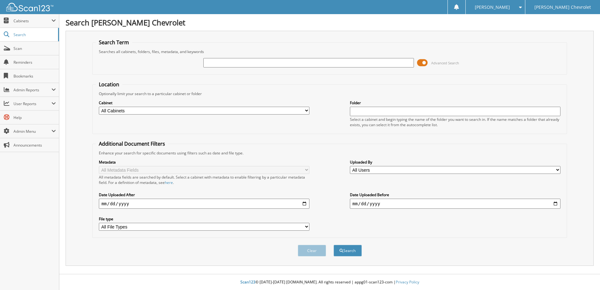 The image size is (600, 290). Describe the element at coordinates (32, 21) in the screenshot. I see `span: Cabinets` at that location.